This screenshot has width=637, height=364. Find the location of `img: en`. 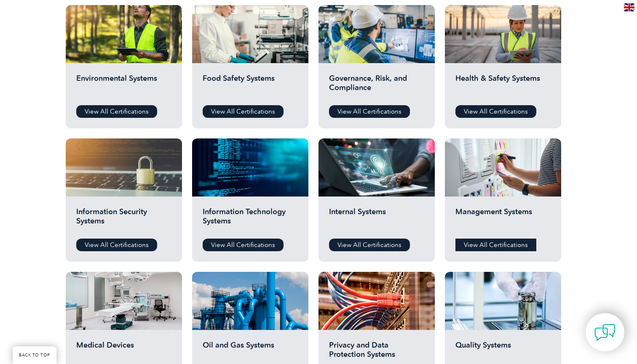

img: en is located at coordinates (629, 7).